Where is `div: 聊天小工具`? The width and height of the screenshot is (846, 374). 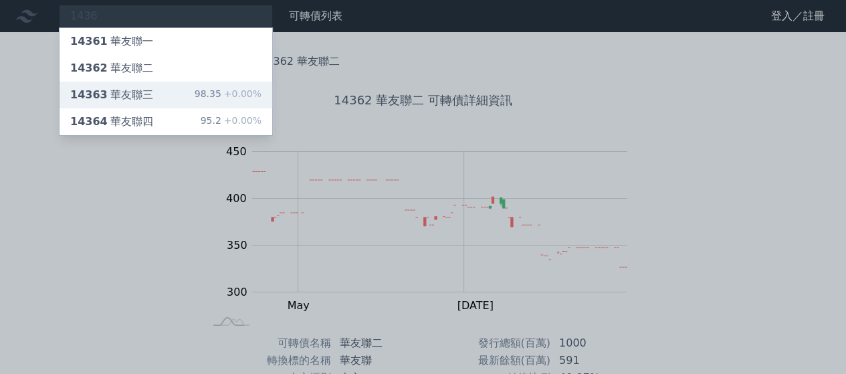
div: 聊天小工具 is located at coordinates (813, 342).